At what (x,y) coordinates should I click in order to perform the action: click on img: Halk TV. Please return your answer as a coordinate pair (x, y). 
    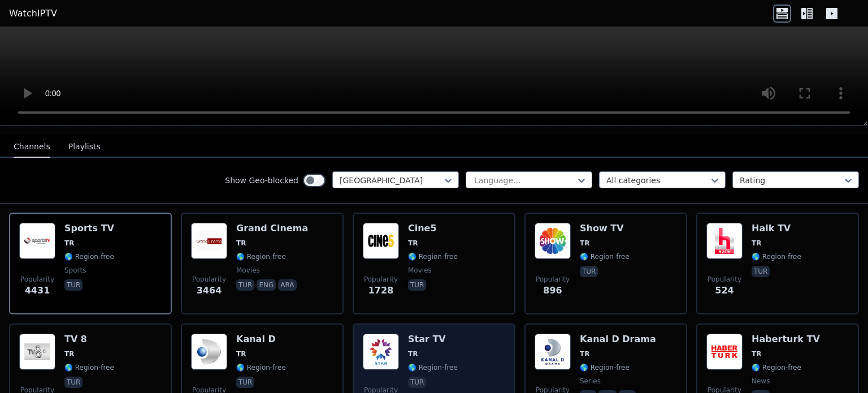
    Looking at the image, I should click on (724, 241).